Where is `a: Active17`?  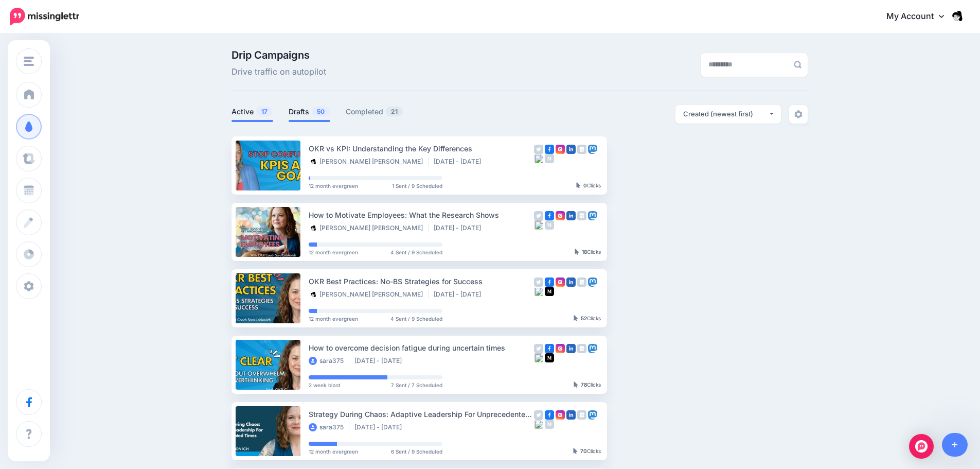
a: Active17 is located at coordinates (252, 112).